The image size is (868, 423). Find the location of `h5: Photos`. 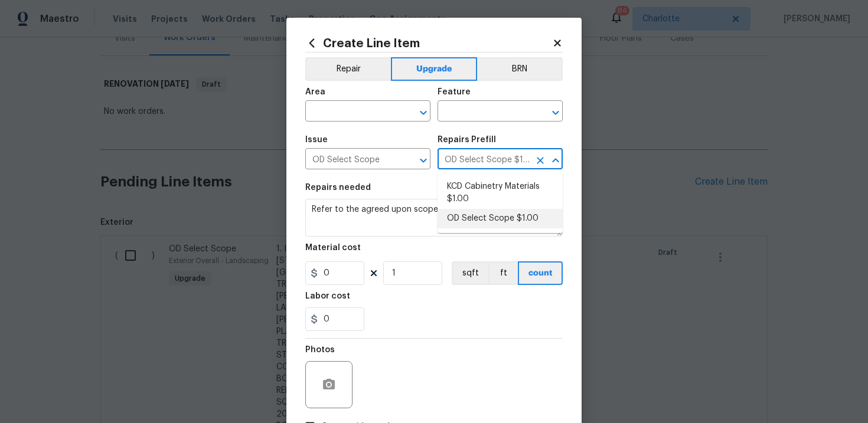

h5: Photos is located at coordinates (320, 350).